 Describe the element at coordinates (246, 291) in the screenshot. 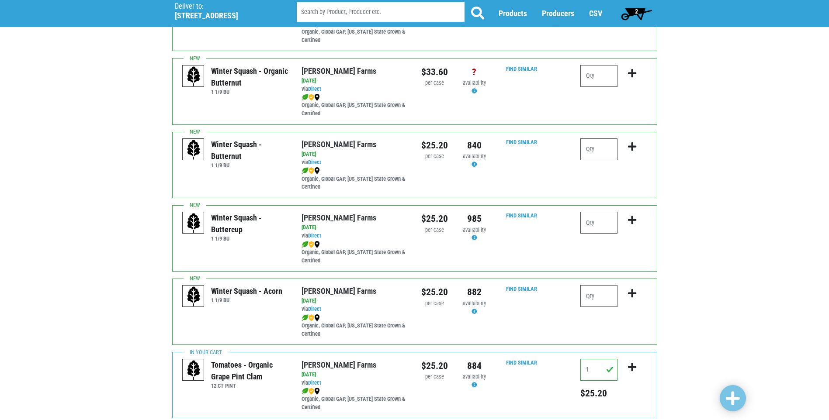

I see `div: Winter Squash - Acorn` at that location.